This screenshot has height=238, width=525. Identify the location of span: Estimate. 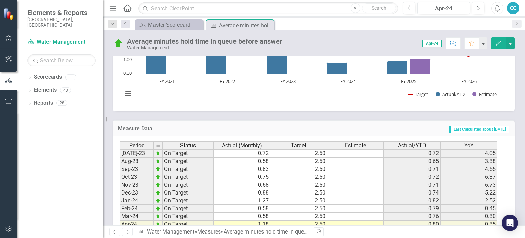
(355, 145).